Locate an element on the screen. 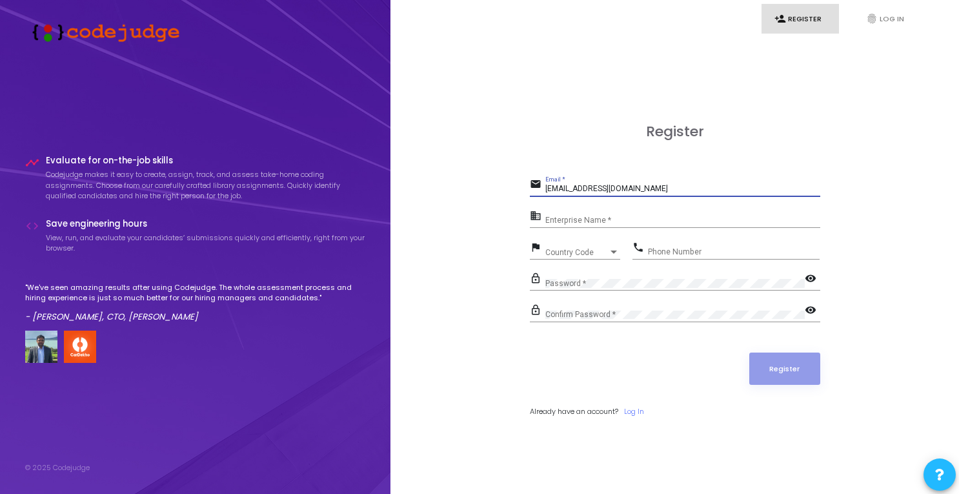 The image size is (959, 494). input: Phone Number is located at coordinates (734, 252).